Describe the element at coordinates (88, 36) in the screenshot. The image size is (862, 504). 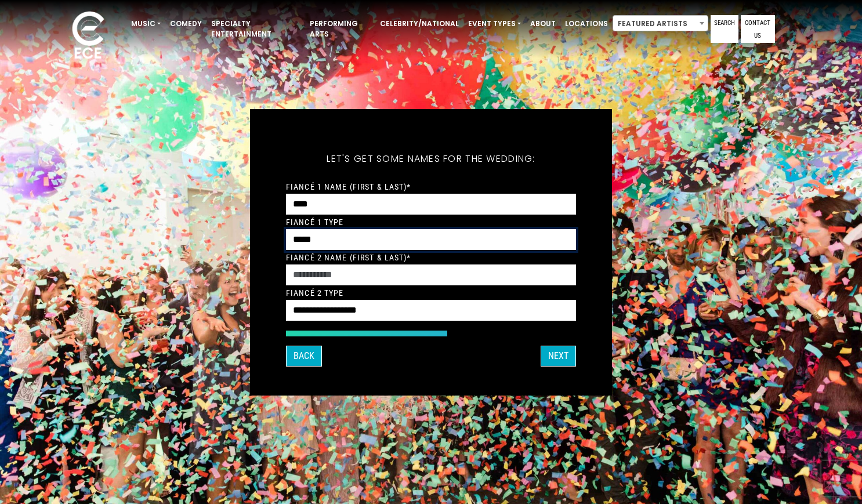
I see `img: ece_new_logo_whitev2-1.png` at that location.